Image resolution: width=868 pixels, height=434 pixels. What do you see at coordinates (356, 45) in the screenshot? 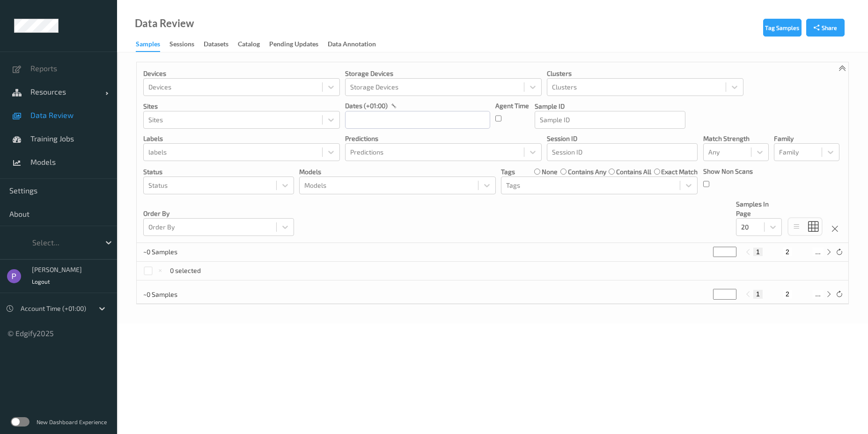
I see `a: Data Annotation` at bounding box center [356, 45].